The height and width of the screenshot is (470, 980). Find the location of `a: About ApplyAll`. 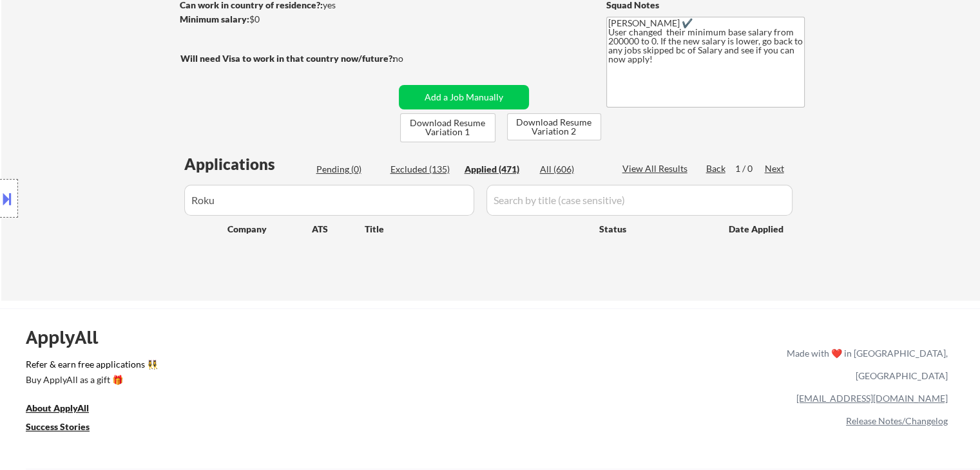

a: About ApplyAll is located at coordinates (66, 410).